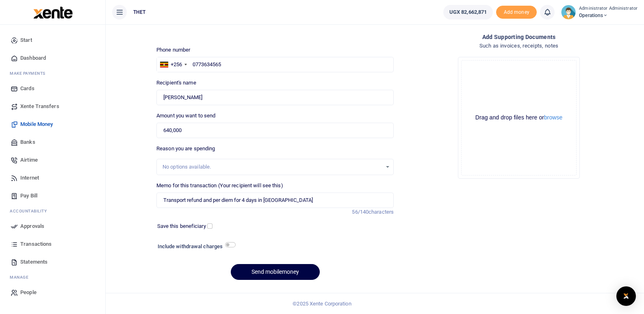 This screenshot has height=314, width=644. Describe the element at coordinates (52, 292) in the screenshot. I see `a: People` at that location.